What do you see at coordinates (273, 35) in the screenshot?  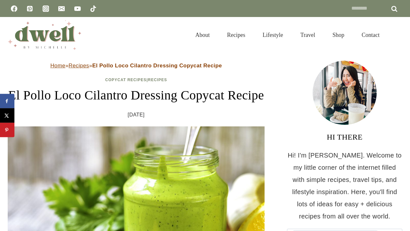 I see `a: Lifestyle` at bounding box center [273, 35].